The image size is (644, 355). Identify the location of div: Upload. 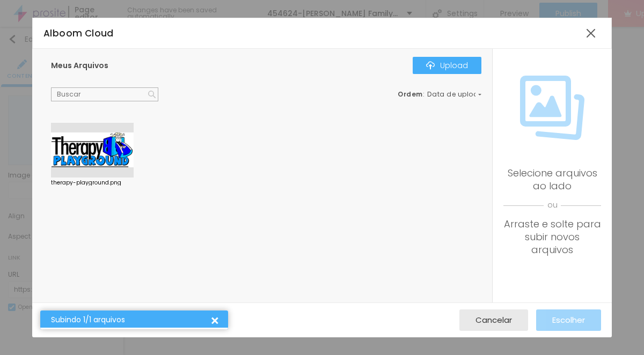
(447, 65).